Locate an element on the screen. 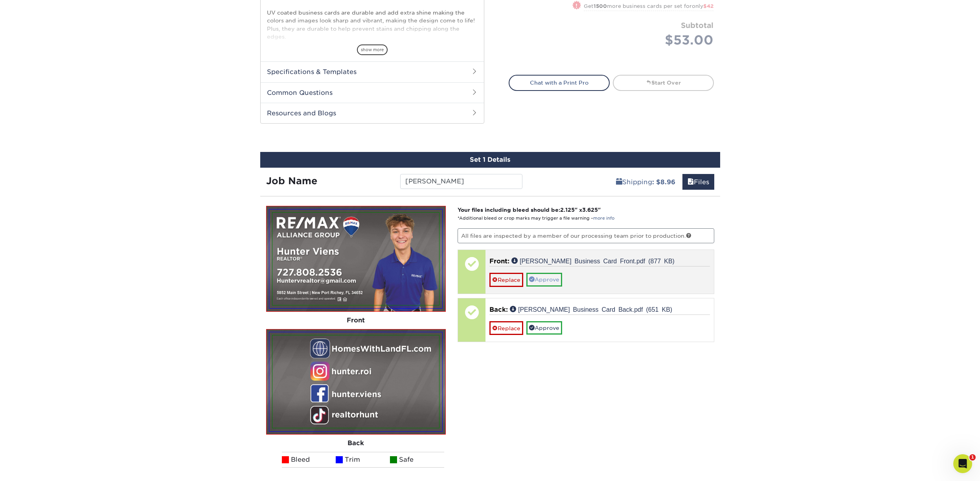 This screenshot has width=980, height=481. div: Set 1 Details is located at coordinates (490, 160).